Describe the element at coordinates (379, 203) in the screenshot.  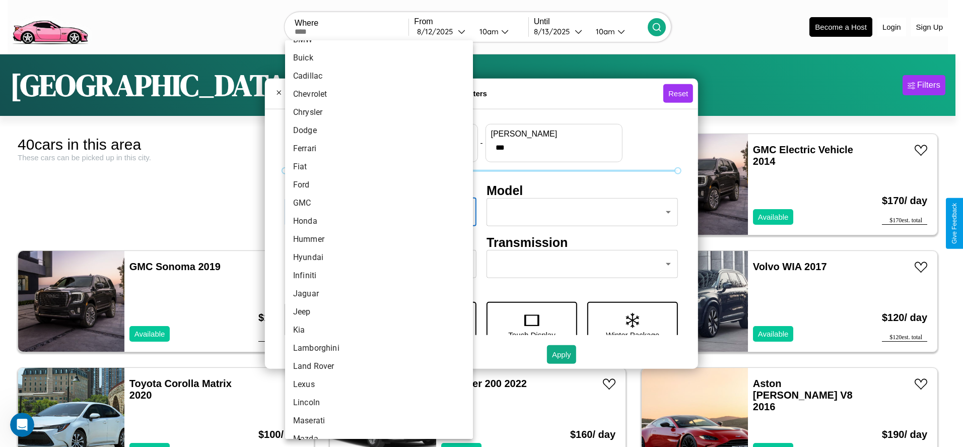
I see `li: GMC` at that location.